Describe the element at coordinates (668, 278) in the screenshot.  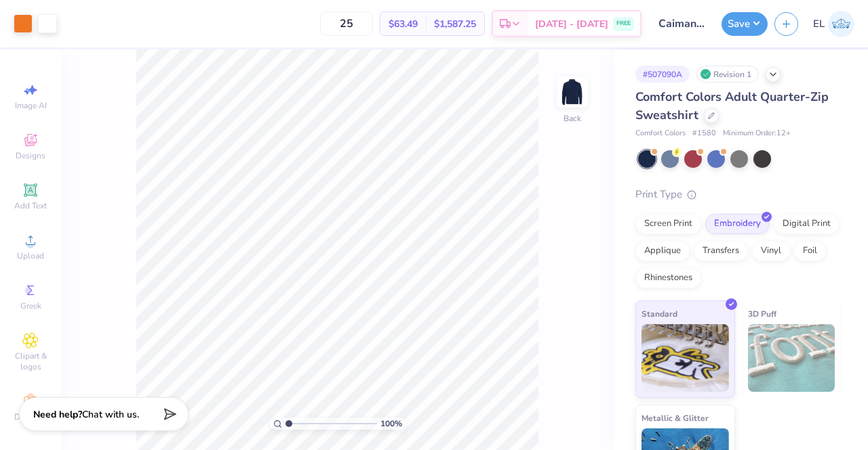
I see `div: Rhinestones` at that location.